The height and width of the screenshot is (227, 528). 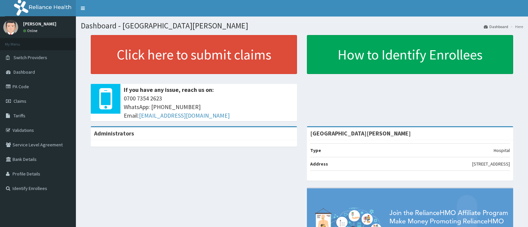 I want to click on a: Click here to submit claims, so click(x=194, y=54).